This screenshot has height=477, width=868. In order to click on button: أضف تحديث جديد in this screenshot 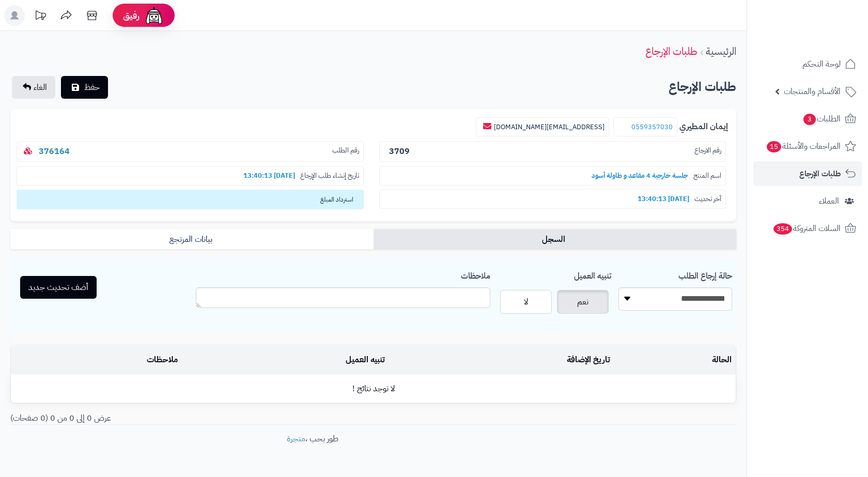, I will do `click(59, 288)`.